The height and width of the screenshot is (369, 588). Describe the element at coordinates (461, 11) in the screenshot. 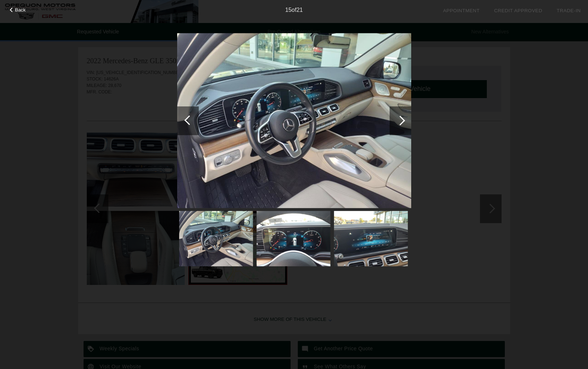

I see `a: Appointment` at that location.